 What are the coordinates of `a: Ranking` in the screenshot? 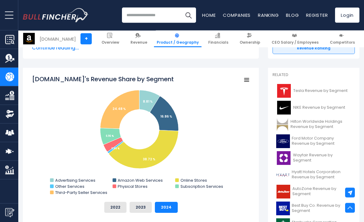 It's located at (268, 15).